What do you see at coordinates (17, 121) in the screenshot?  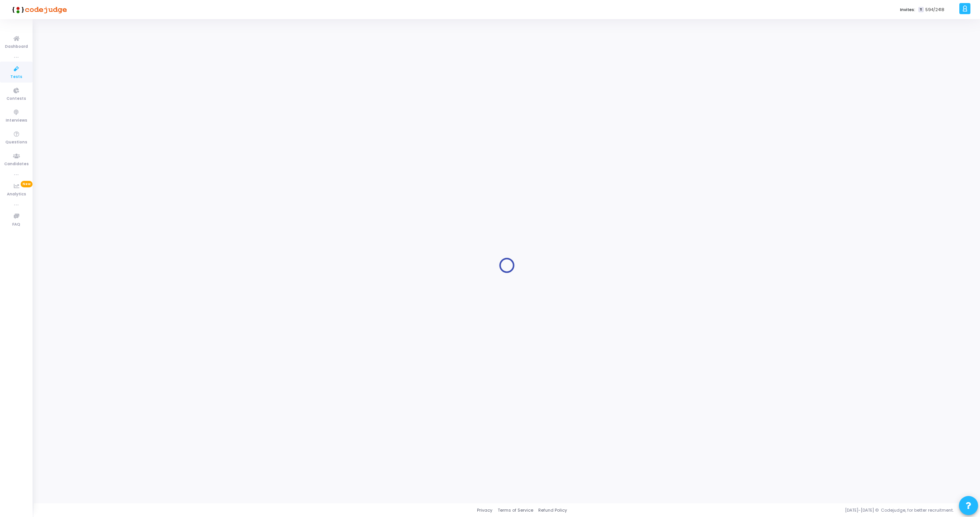 I see `span: Interviews` at bounding box center [17, 121].